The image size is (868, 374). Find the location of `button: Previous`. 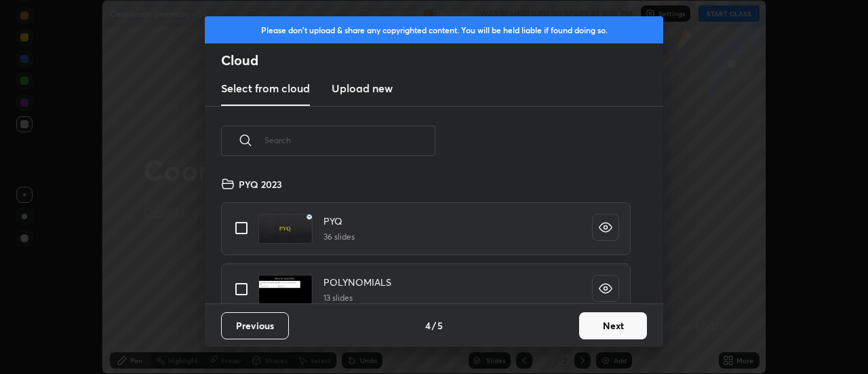

button: Previous is located at coordinates (255, 326).